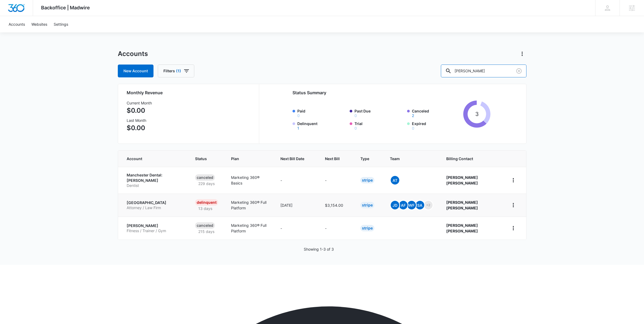  What do you see at coordinates (139, 103) in the screenshot?
I see `h3: Current Month` at bounding box center [139, 103].